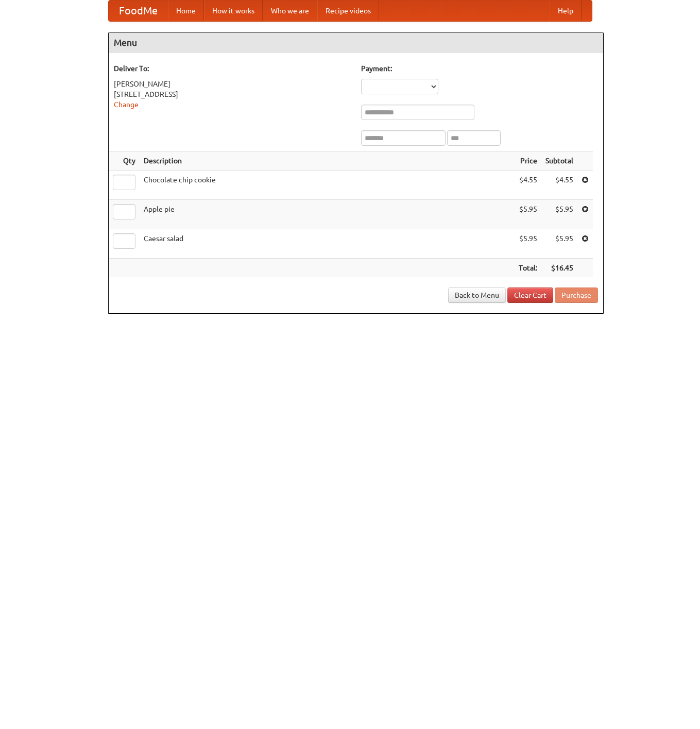 The width and height of the screenshot is (700, 729). Describe the element at coordinates (138, 10) in the screenshot. I see `a: FoodMe` at that location.